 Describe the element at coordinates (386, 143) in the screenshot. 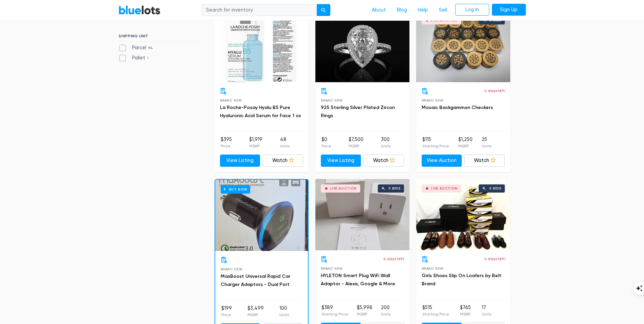

I see `li: 300` at that location.